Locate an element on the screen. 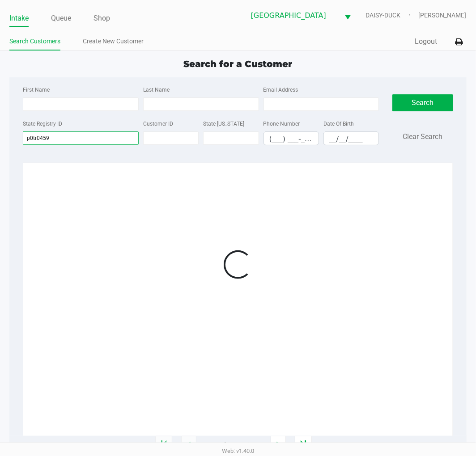 The image size is (476, 456). button: Select is located at coordinates (348, 15).